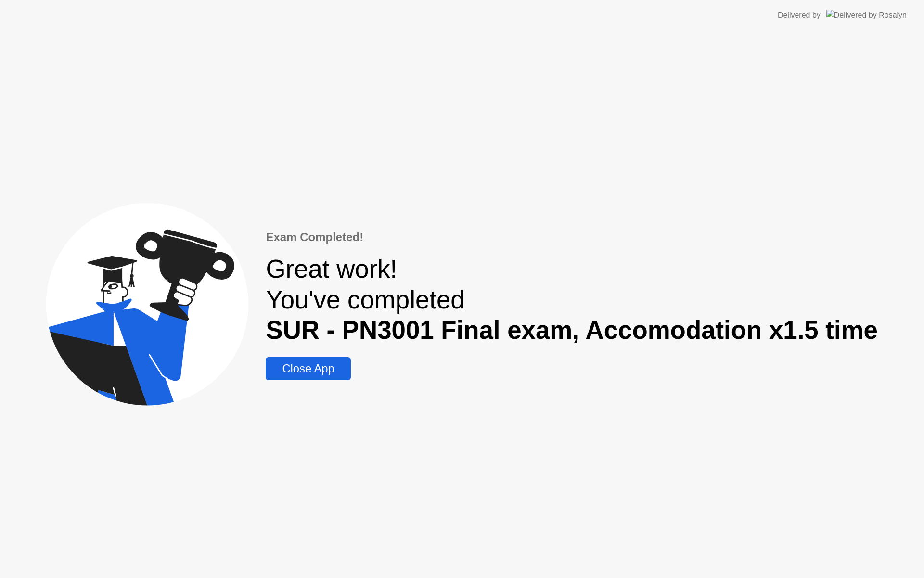  Describe the element at coordinates (571, 237) in the screenshot. I see `div: Exam Completed!` at that location.